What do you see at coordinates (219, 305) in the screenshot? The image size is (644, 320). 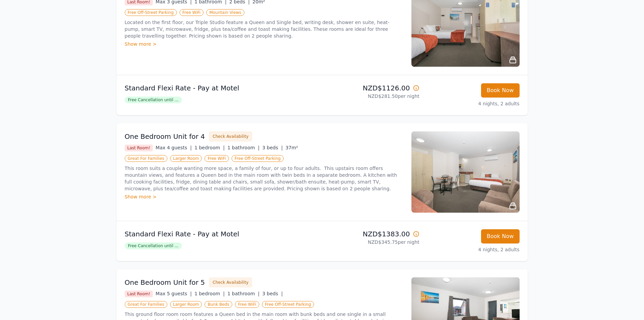 I see `span: Bunk Beds` at bounding box center [219, 305].